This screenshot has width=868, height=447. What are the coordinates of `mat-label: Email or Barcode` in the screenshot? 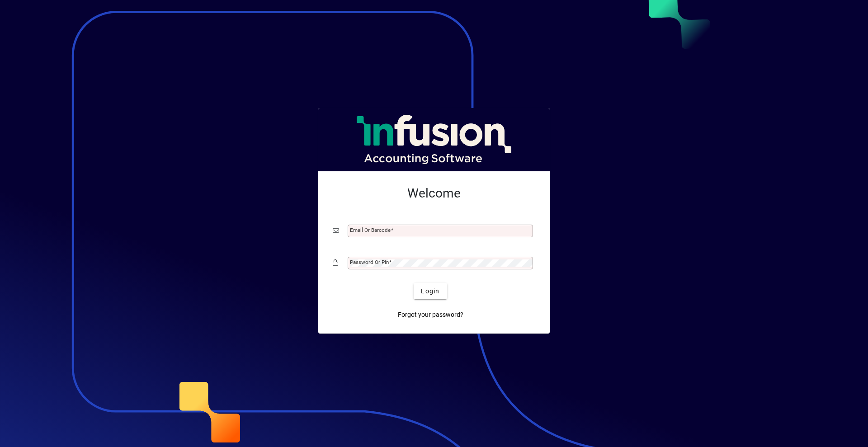 It's located at (370, 230).